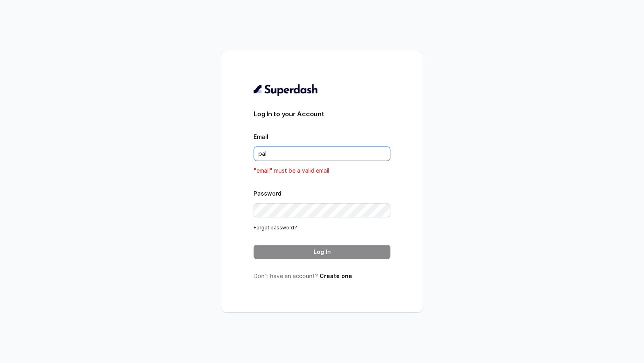 This screenshot has width=644, height=363. I want to click on p: Don’t have an account?, so click(322, 276).